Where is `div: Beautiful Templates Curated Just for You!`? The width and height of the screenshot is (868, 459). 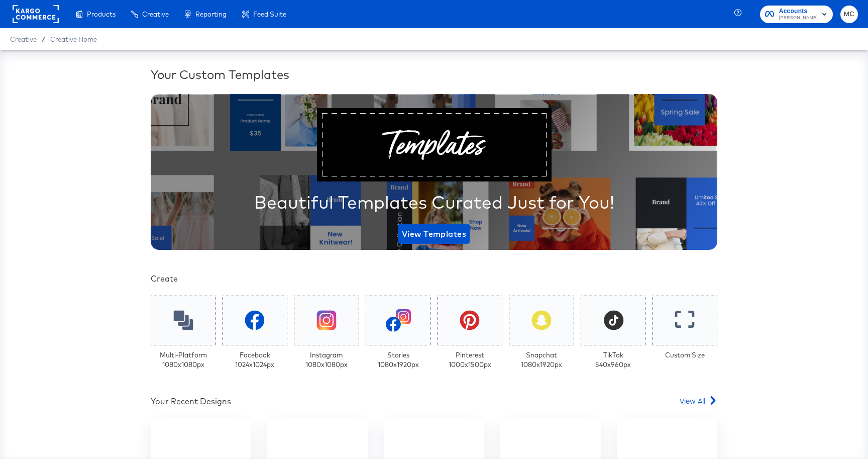 div: Beautiful Templates Curated Just for You! is located at coordinates (434, 202).